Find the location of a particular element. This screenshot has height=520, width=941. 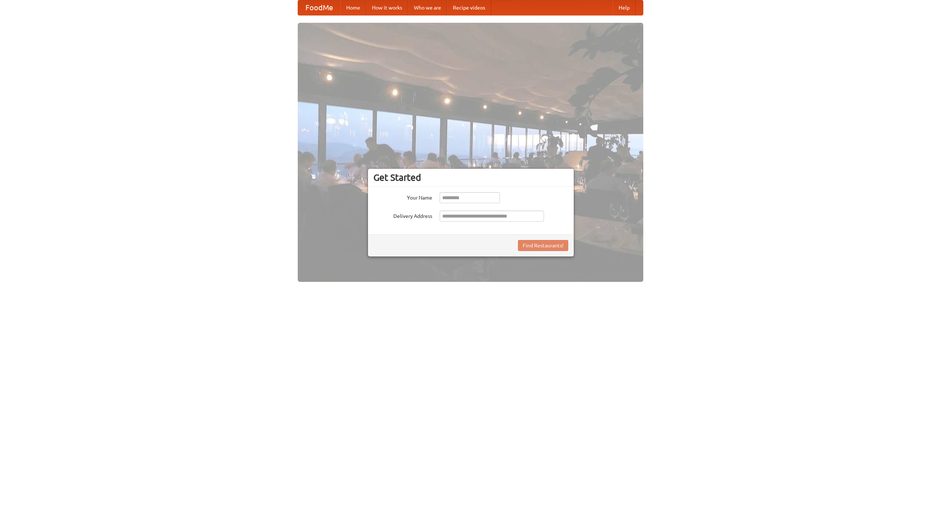

a: Recipe videos is located at coordinates (469, 8).